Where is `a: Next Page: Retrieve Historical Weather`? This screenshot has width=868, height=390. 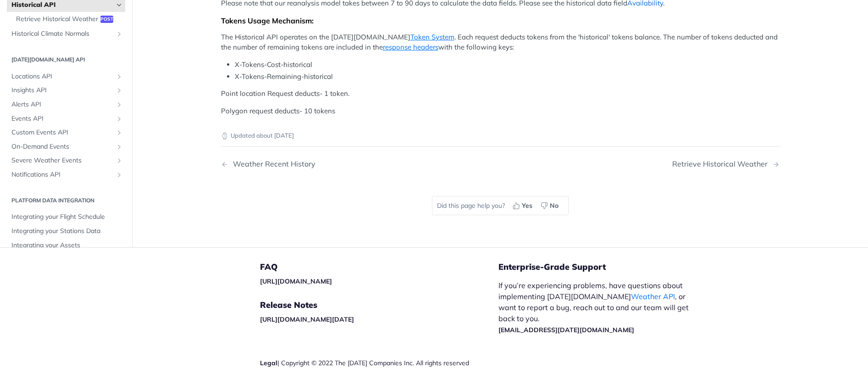 a: Next Page: Retrieve Historical Weather is located at coordinates (726, 164).